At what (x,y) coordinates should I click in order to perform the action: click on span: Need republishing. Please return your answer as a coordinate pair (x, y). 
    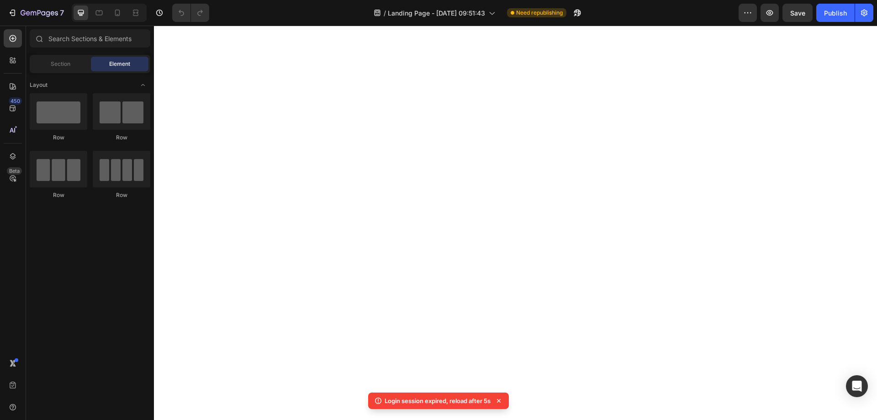
    Looking at the image, I should click on (539, 13).